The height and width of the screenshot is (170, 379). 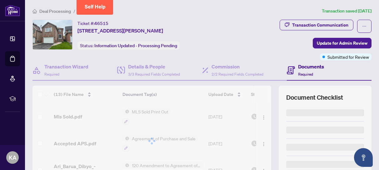 I want to click on span: ellipsis, so click(x=364, y=26).